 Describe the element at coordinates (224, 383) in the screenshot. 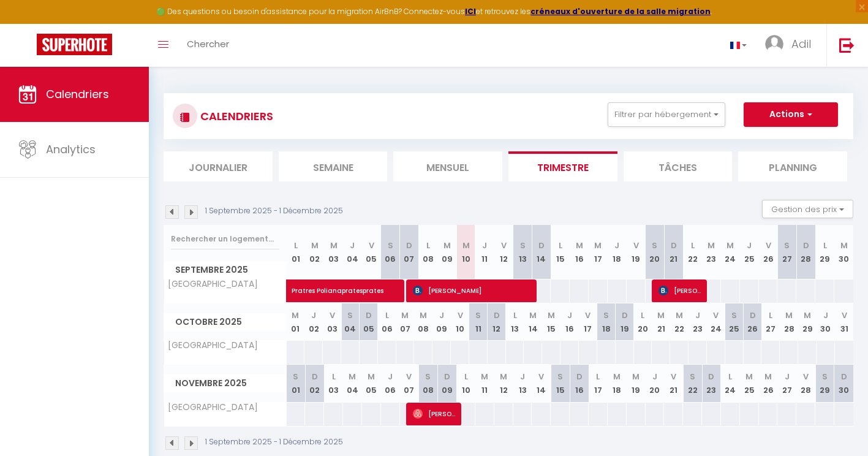

I see `span: Novembre 2025` at that location.